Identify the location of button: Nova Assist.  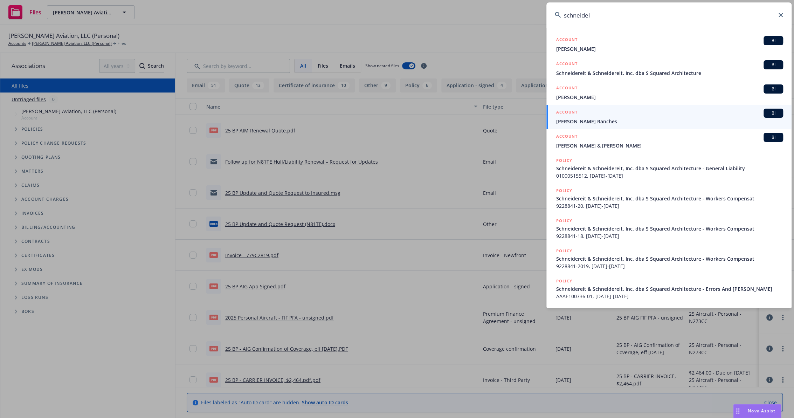
(758, 411).